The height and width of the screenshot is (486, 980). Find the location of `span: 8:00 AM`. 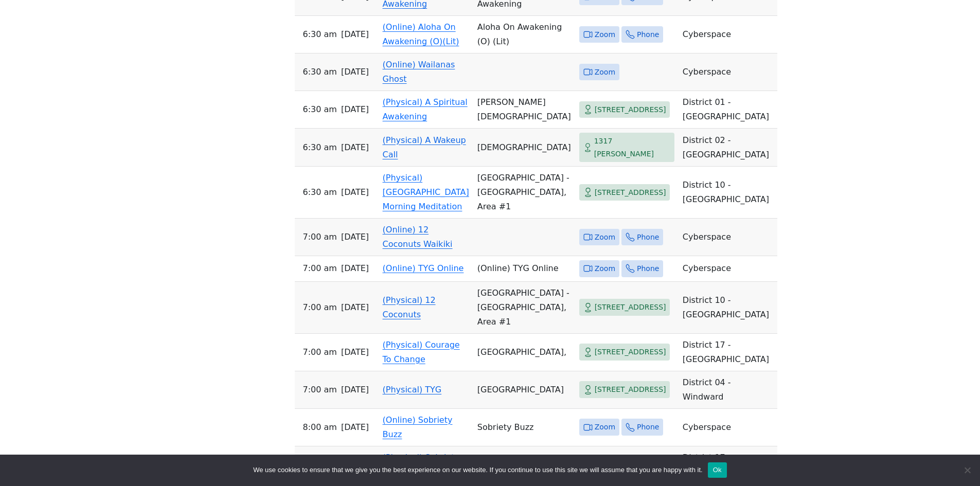

span: 8:00 AM is located at coordinates (320, 427).